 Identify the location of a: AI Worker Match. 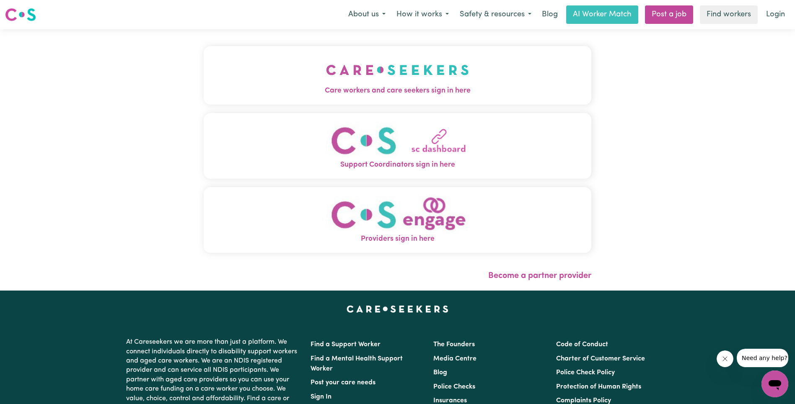
(602, 15).